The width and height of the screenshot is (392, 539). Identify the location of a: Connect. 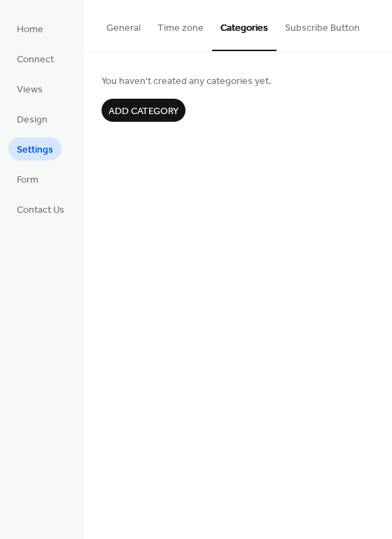
(35, 58).